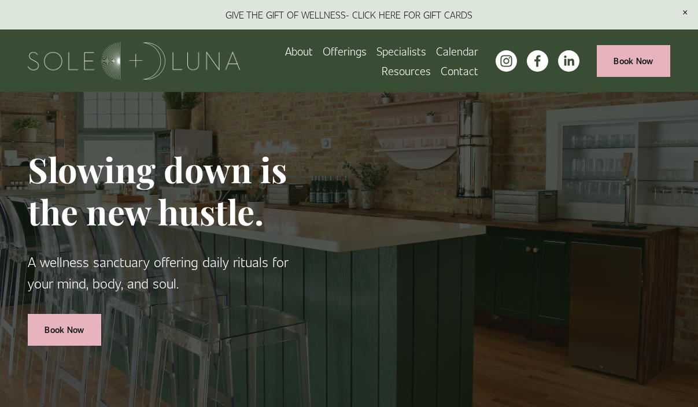 The width and height of the screenshot is (698, 407). What do you see at coordinates (459, 71) in the screenshot?
I see `a: Contact` at bounding box center [459, 71].